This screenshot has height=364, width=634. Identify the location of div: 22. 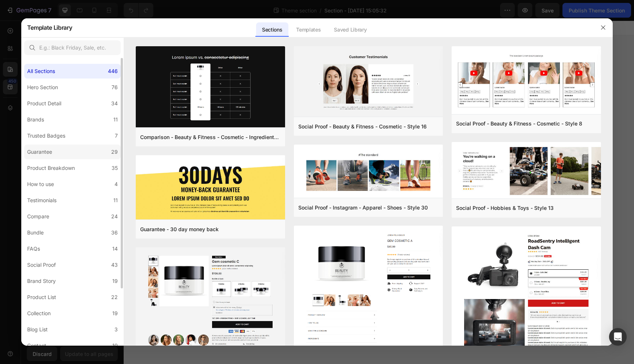
(115, 297).